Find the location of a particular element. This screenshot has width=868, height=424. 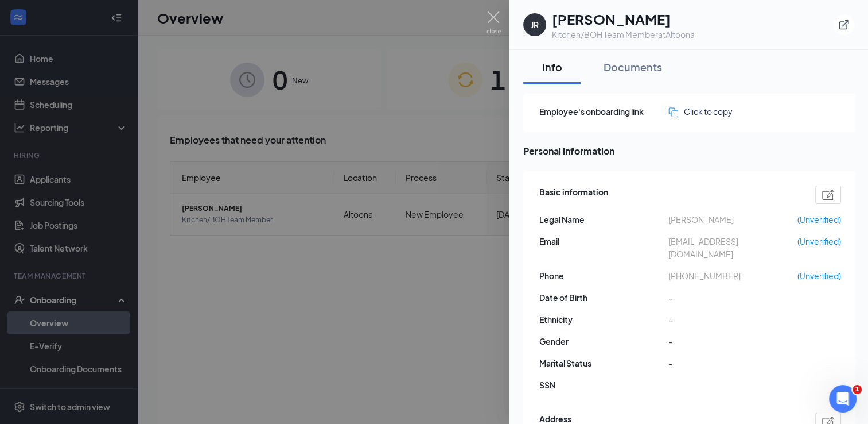

span: Employee's onboarding link is located at coordinates (603, 111).